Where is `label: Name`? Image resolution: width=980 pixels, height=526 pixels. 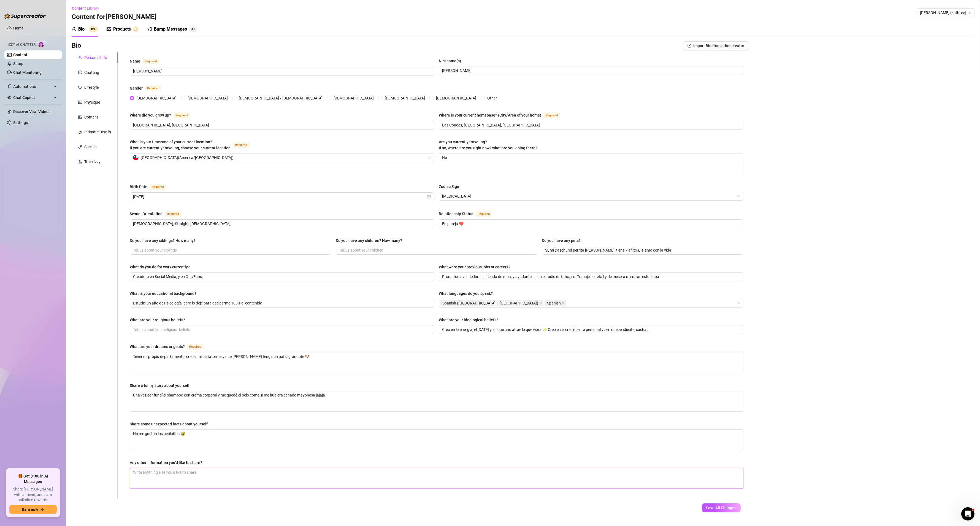
label: Name is located at coordinates (147, 61).